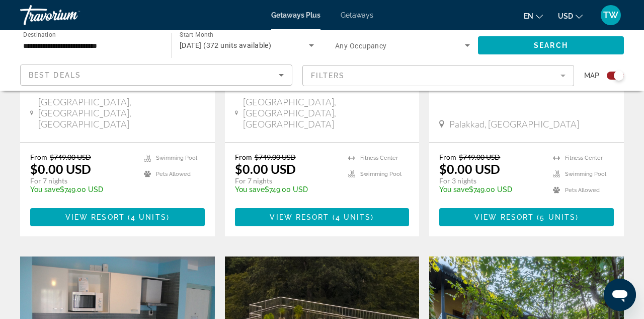  I want to click on a: Getaways Plus, so click(296, 15).